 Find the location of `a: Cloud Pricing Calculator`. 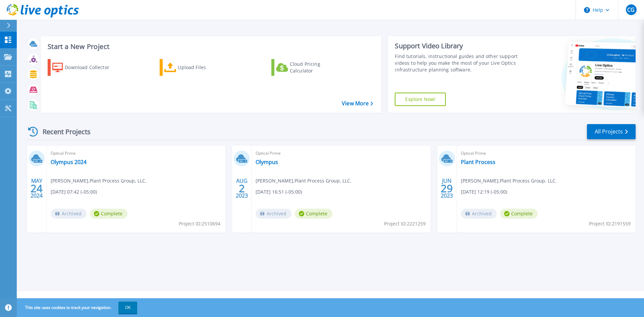

a: Cloud Pricing Calculator is located at coordinates (309, 67).